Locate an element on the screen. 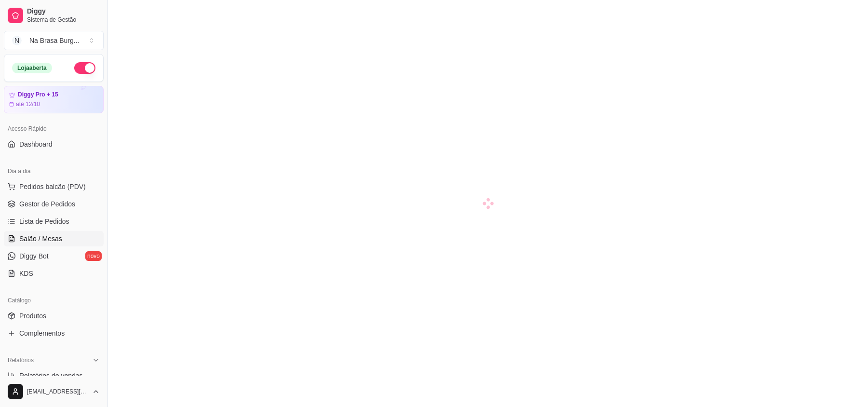 The image size is (868, 407). span: Produtos is located at coordinates (33, 316).